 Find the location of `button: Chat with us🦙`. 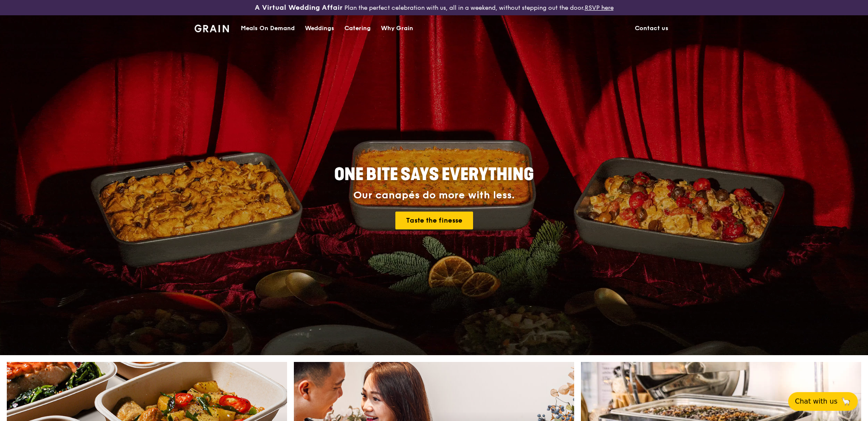

button: Chat with us🦙 is located at coordinates (823, 401).